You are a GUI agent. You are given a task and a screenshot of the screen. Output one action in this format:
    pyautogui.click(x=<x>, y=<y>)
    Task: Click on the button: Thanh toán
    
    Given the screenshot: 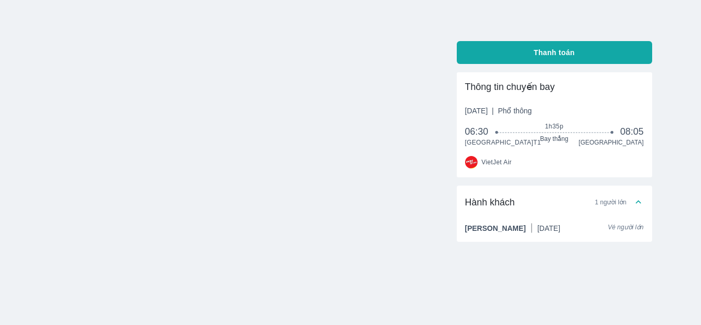 What is the action you would take?
    pyautogui.click(x=554, y=52)
    